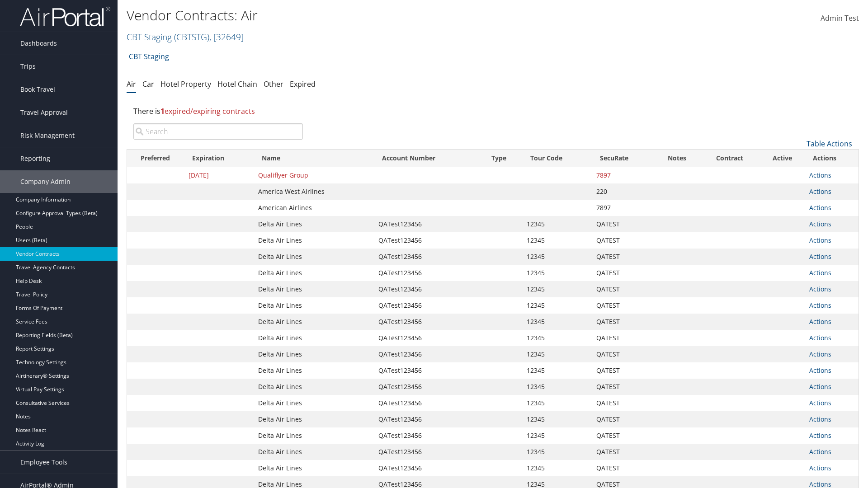 The height and width of the screenshot is (488, 868). What do you see at coordinates (314, 175) in the screenshot?
I see `td: Qualiflyer Group` at bounding box center [314, 175].